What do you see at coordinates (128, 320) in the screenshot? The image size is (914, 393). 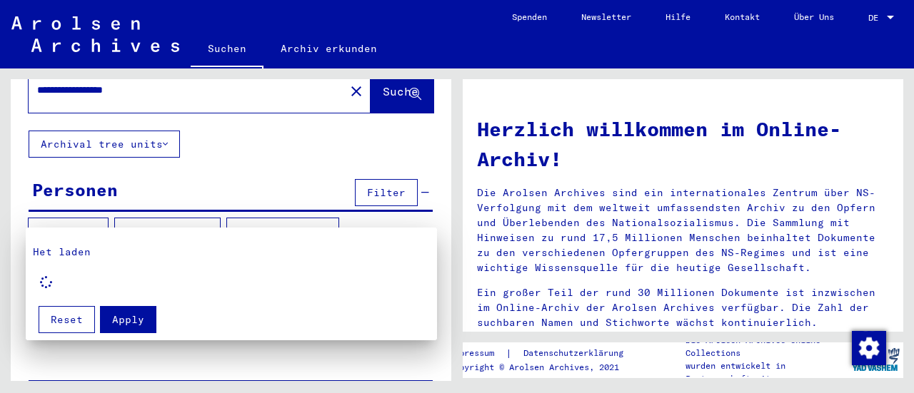 I see `span: Apply` at bounding box center [128, 320].